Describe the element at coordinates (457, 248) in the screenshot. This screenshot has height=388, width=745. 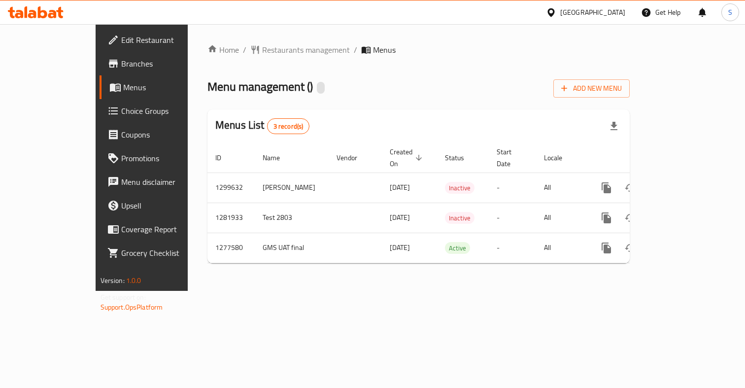
I see `div: Active` at that location.